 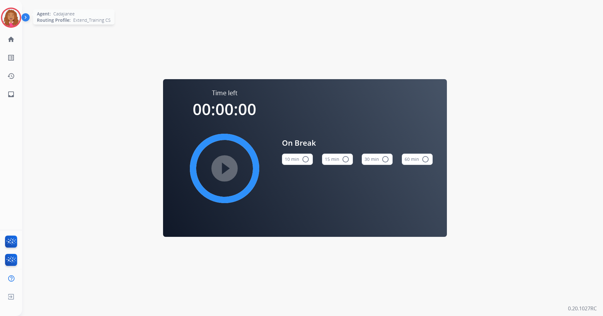 What do you see at coordinates (337, 159) in the screenshot?
I see `button: 15 min` at bounding box center [337, 159].